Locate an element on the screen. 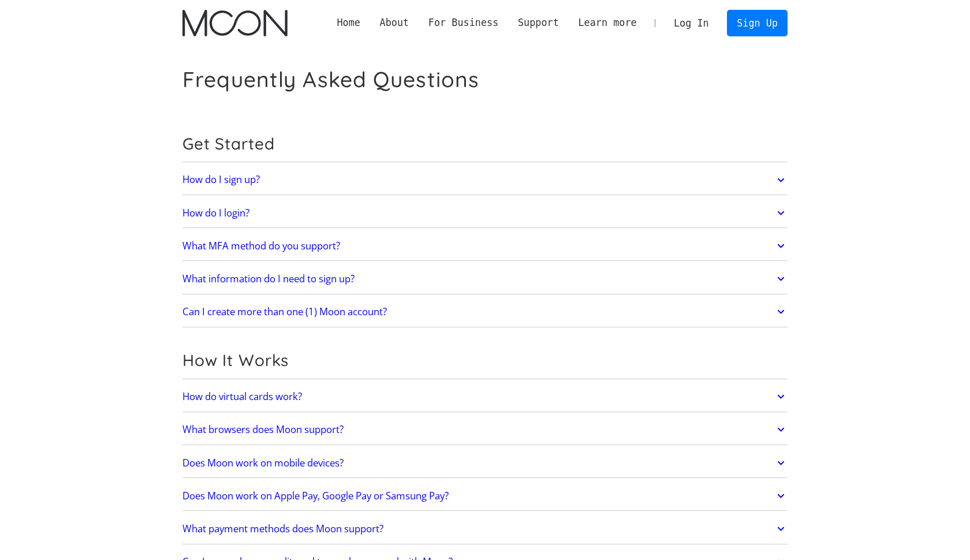  div: About is located at coordinates (394, 23).